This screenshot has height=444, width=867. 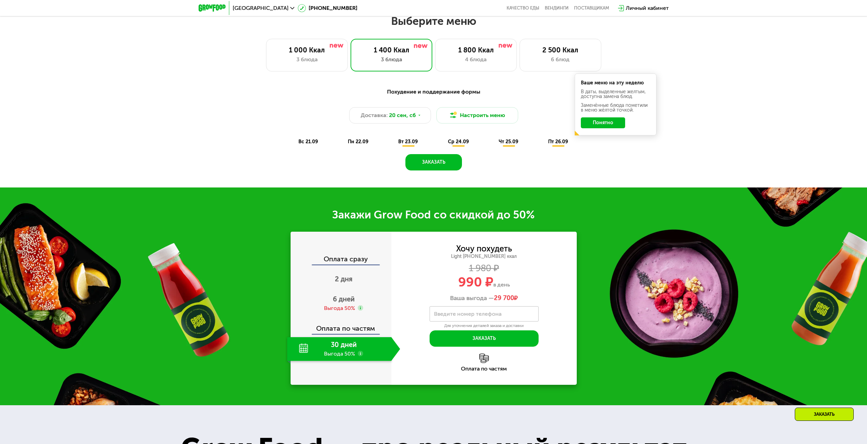 What do you see at coordinates (307, 50) in the screenshot?
I see `div: 1 000 Ккал` at bounding box center [307, 50].